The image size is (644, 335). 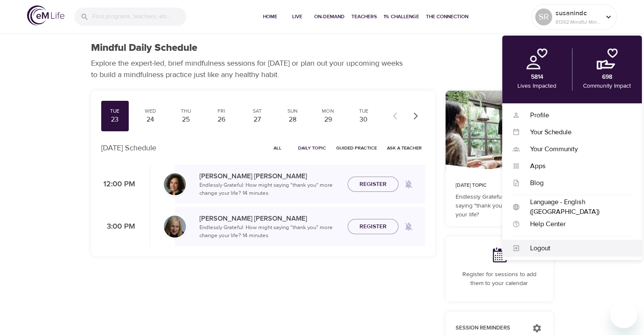 I want to click on div: 27, so click(x=257, y=119).